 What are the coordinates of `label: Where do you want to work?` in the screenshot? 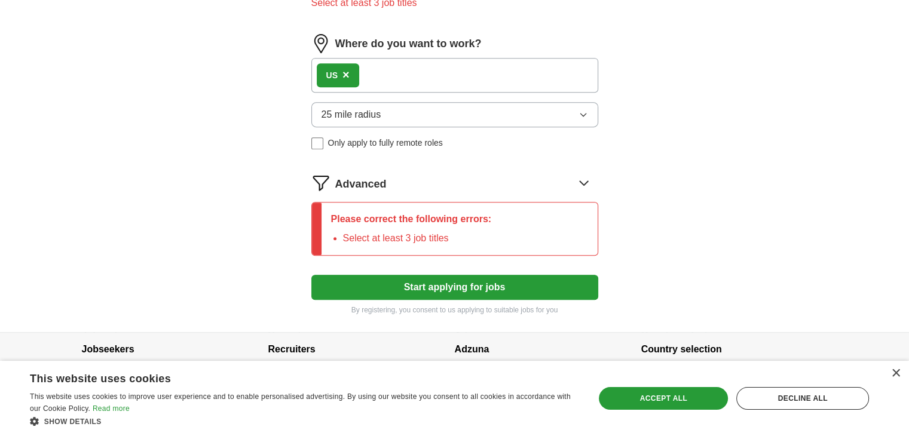 It's located at (408, 44).